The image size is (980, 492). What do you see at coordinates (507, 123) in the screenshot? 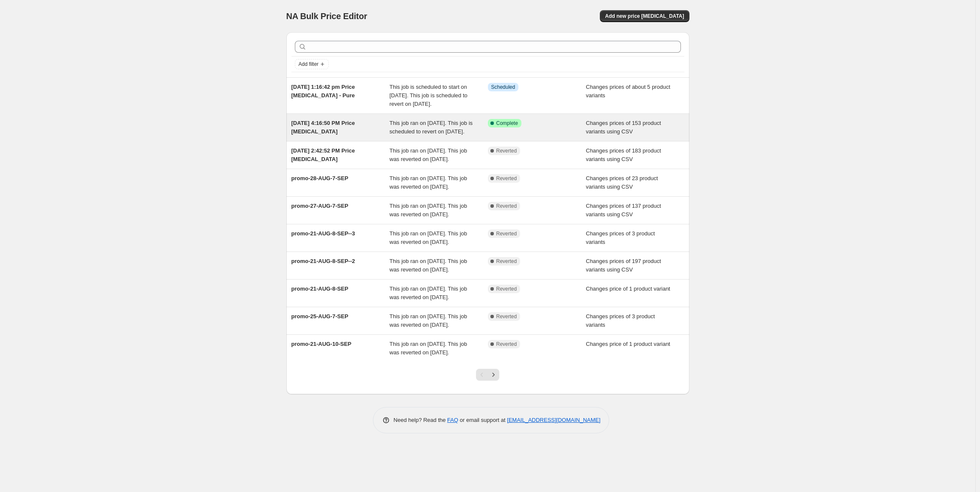
I see `span: Complete` at bounding box center [507, 123].